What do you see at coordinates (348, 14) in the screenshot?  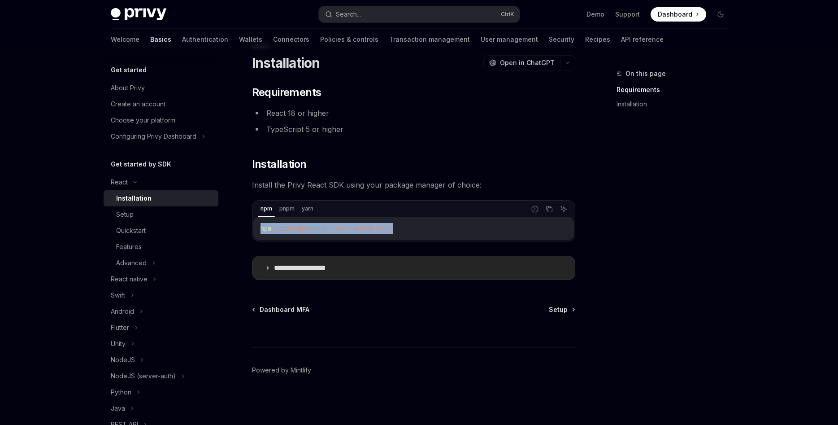 I see `div: Search...` at bounding box center [348, 14].